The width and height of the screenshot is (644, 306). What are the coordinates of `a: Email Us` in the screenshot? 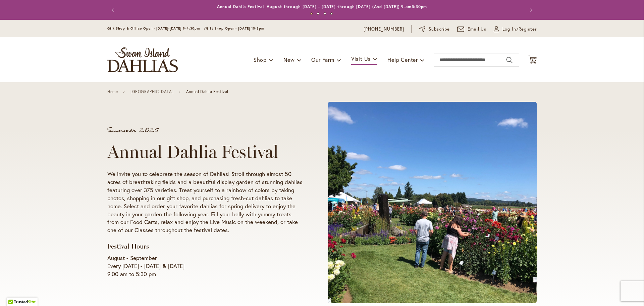 It's located at (472, 29).